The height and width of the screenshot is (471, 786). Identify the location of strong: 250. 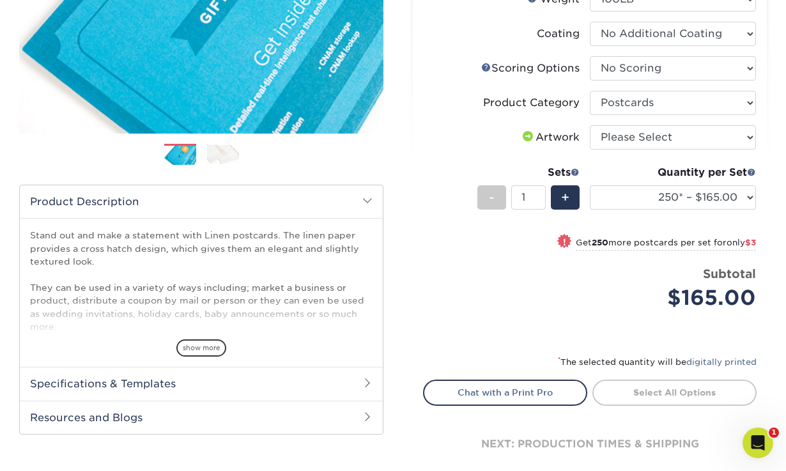
(600, 242).